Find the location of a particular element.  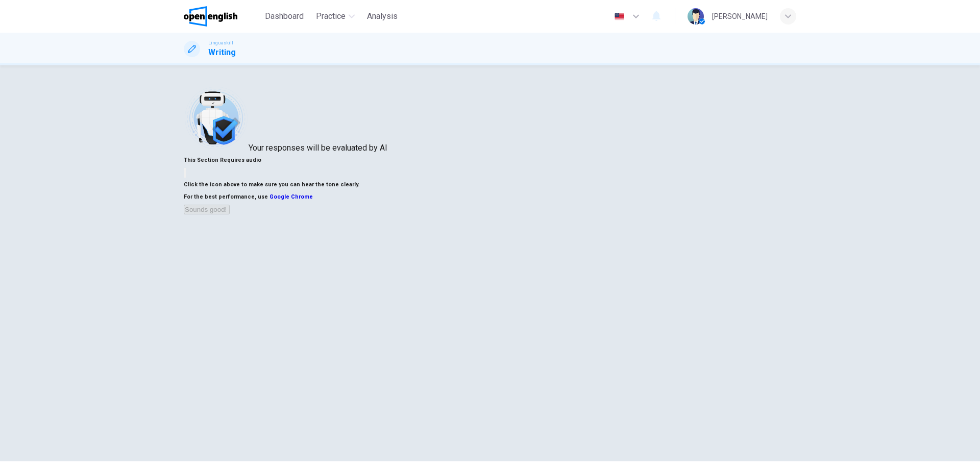

a: OpenEnglish logo is located at coordinates (222, 16).